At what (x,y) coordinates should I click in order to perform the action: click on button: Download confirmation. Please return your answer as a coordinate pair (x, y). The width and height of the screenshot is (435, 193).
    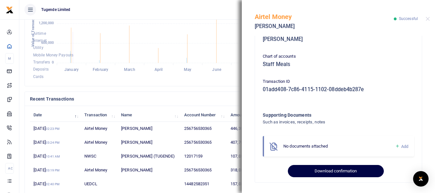
    Looking at the image, I should click on (336, 171).